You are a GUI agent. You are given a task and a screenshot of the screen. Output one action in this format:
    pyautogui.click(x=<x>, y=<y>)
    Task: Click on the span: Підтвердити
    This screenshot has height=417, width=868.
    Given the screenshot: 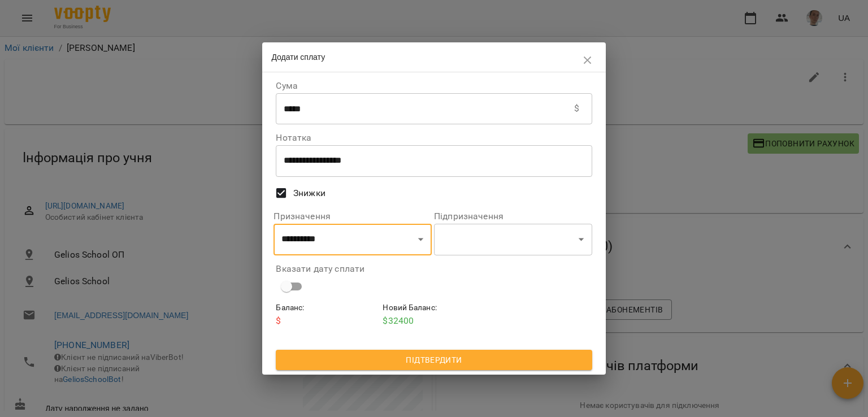 What is the action you would take?
    pyautogui.click(x=434, y=360)
    